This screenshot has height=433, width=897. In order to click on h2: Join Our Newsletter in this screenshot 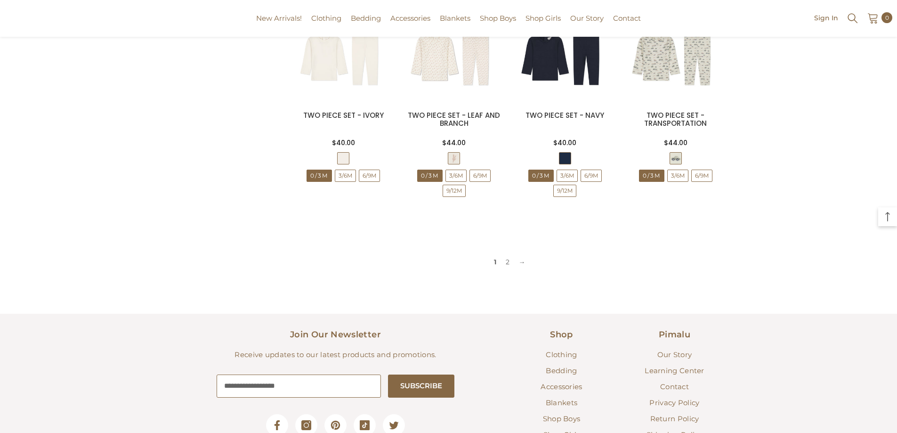, I will do `click(336, 334)`.